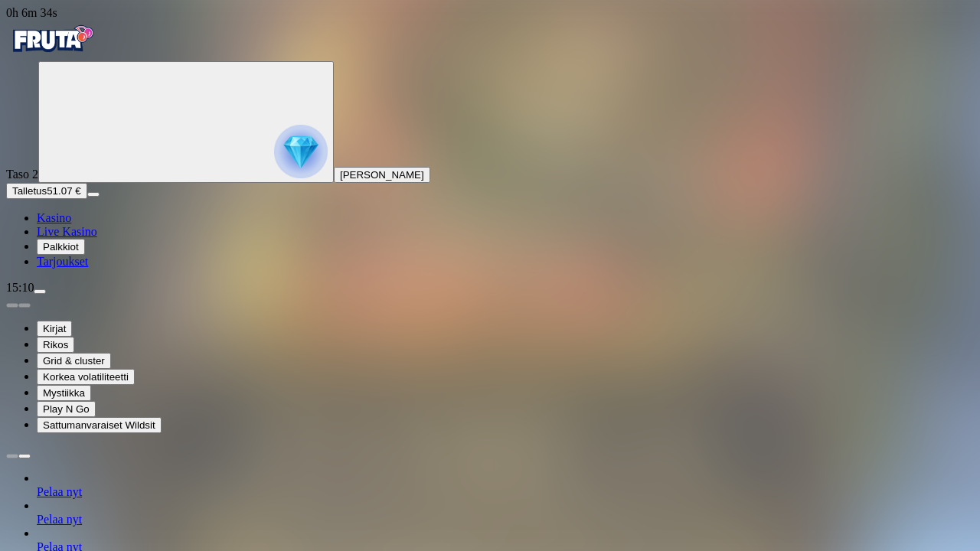  What do you see at coordinates (47, 190) in the screenshot?
I see `button: Talletusplus icon51.07 €` at bounding box center [47, 190].